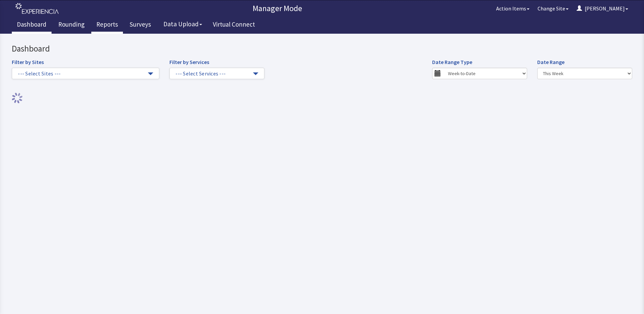 The width and height of the screenshot is (644, 314). I want to click on p: Manager Mode, so click(277, 8).